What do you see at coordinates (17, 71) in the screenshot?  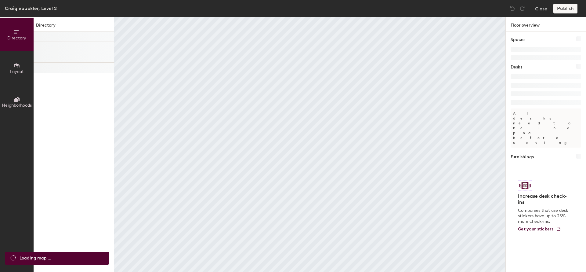 I see `span: Layout` at bounding box center [17, 71].